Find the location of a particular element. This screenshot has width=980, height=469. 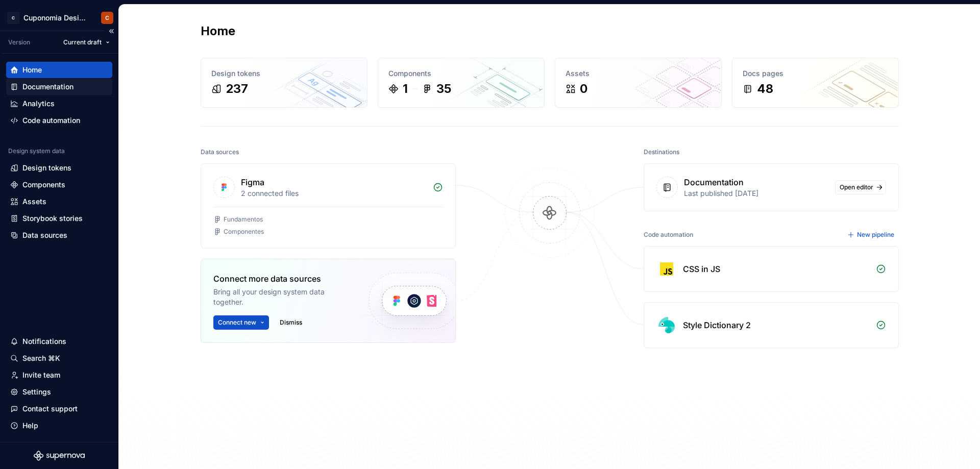

div: Destinations is located at coordinates (661, 152).